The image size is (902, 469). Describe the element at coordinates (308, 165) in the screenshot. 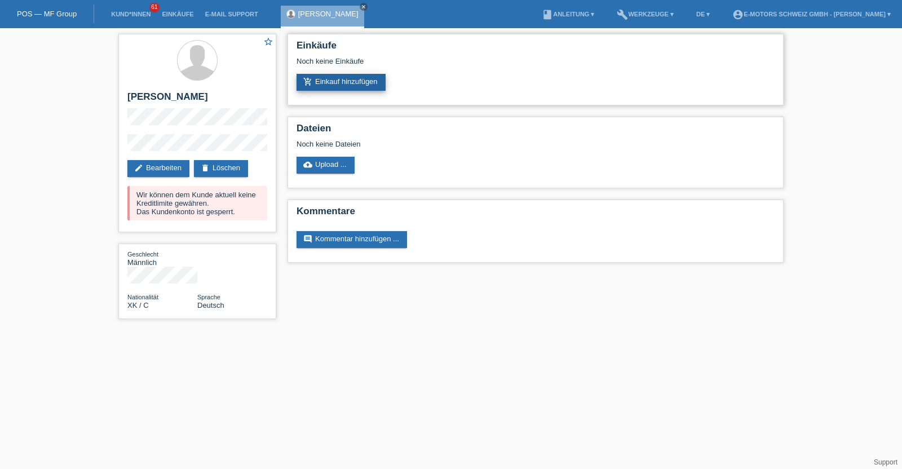

I see `i: cloud_upload` at that location.